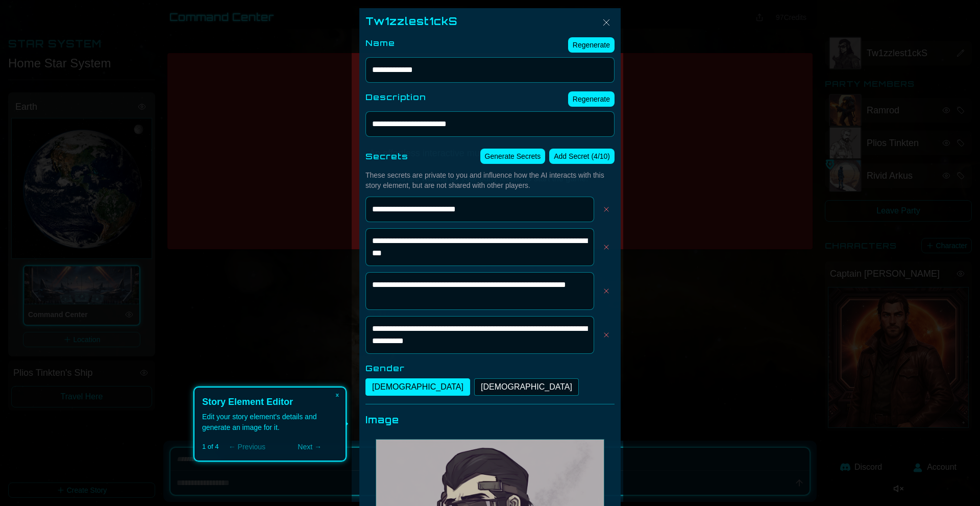 The height and width of the screenshot is (506, 980). Describe the element at coordinates (490, 368) in the screenshot. I see `label: Gender` at that location.